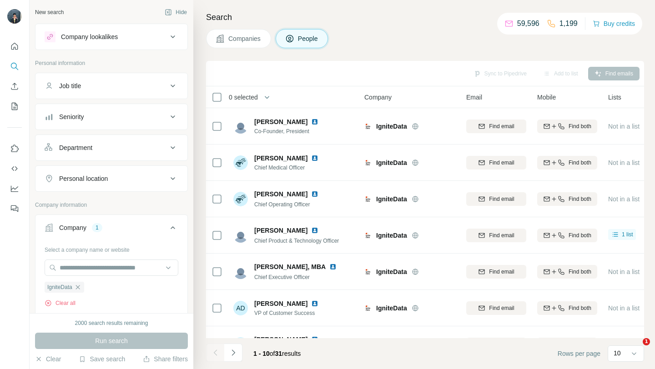  Describe the element at coordinates (15, 106) in the screenshot. I see `button: My lists` at that location.